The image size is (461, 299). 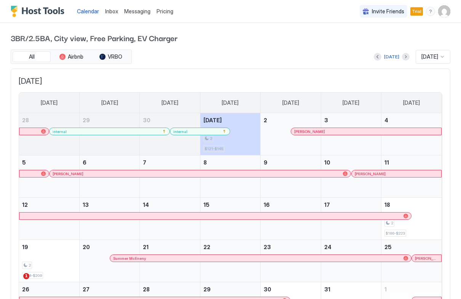 What do you see at coordinates (230, 219) in the screenshot?
I see `td: October 15, 2025` at bounding box center [230, 219].